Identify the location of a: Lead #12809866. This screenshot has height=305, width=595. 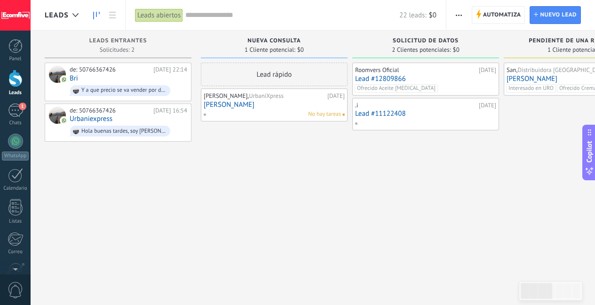
(426, 79).